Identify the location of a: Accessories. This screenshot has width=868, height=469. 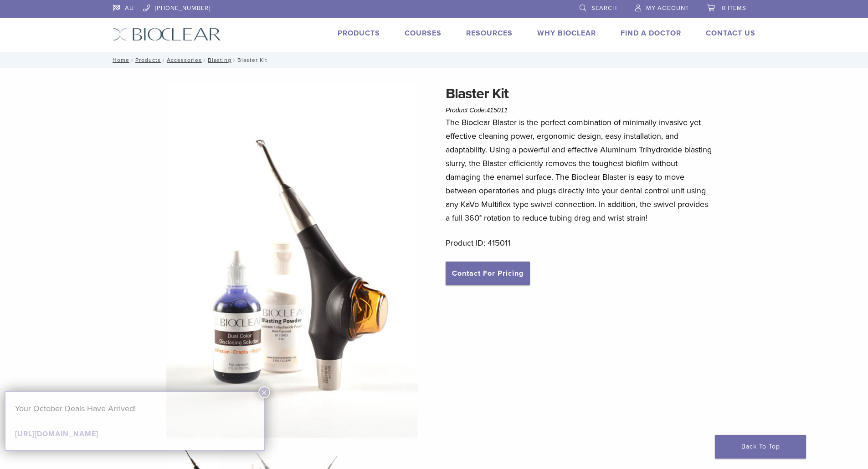
(184, 60).